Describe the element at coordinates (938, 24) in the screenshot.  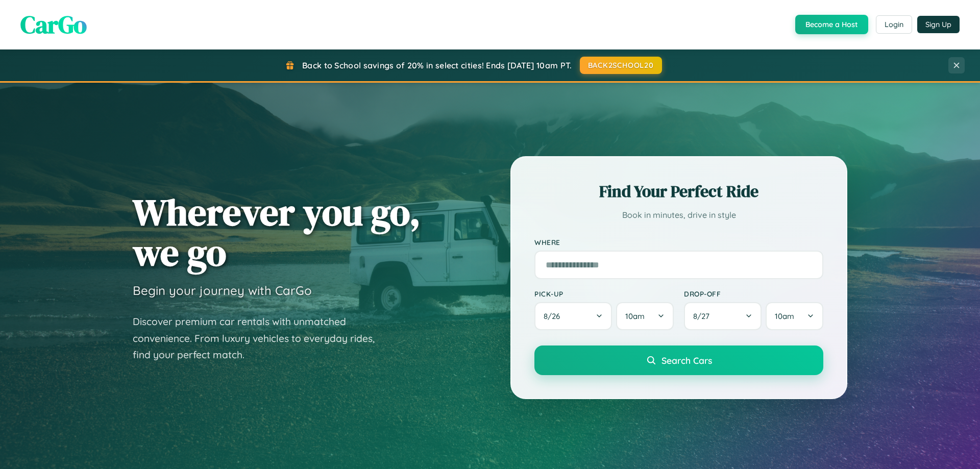
I see `button: Sign Up` at that location.